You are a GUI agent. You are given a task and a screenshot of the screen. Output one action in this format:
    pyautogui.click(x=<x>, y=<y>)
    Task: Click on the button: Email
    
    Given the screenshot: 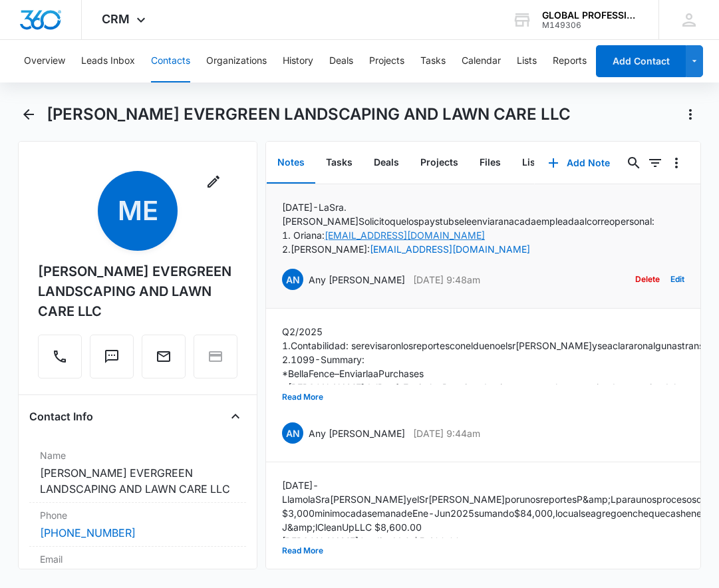 What is the action you would take?
    pyautogui.click(x=164, y=356)
    